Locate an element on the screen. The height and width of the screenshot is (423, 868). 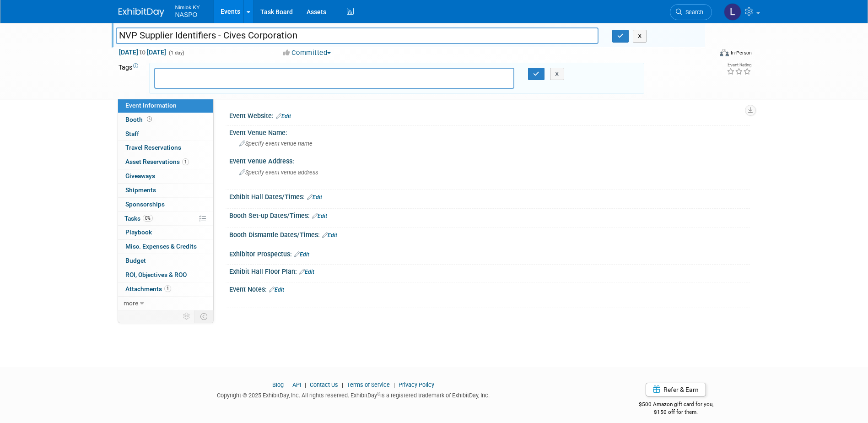
span: Nimlok KY is located at coordinates (188, 7).